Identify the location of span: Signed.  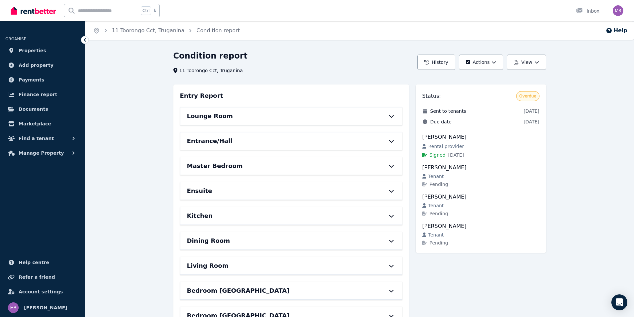
(437, 155).